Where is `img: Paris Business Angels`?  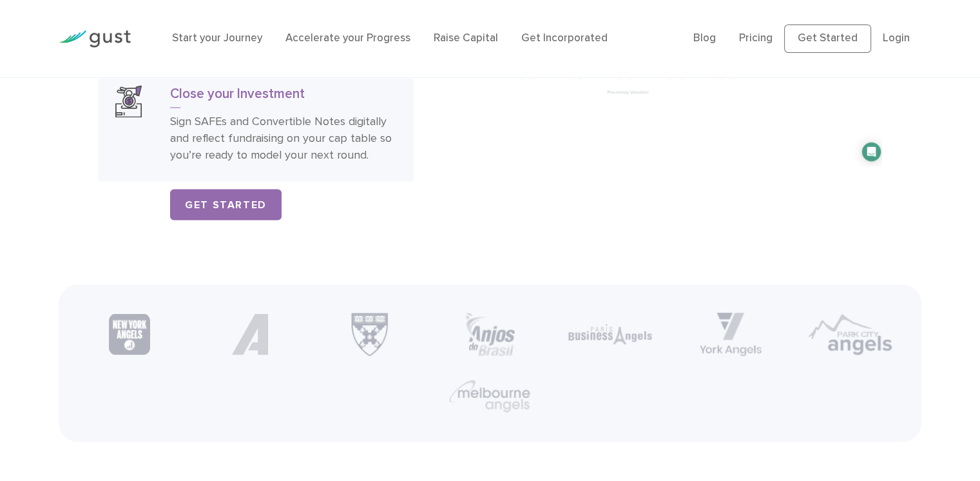
img: Paris Business Angels is located at coordinates (610, 334).